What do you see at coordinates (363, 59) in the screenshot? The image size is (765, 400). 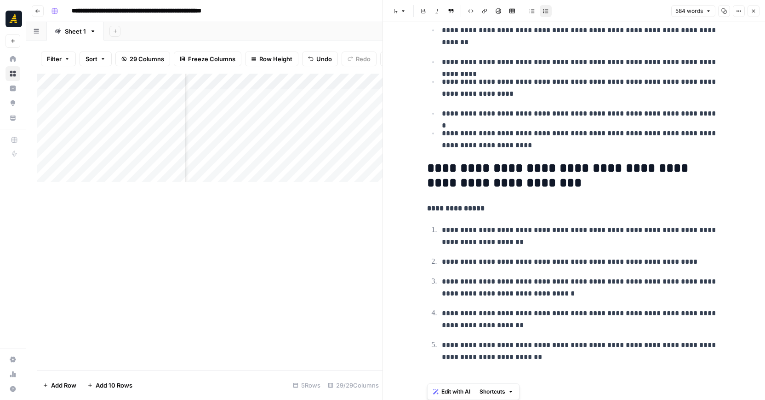 I see `span: Redo` at bounding box center [363, 59].